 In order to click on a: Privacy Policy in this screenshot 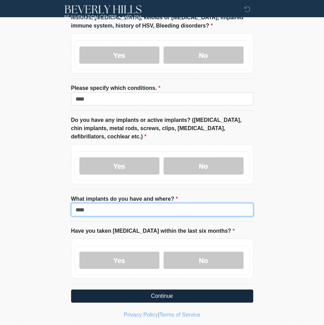, I will do `click(141, 314)`.